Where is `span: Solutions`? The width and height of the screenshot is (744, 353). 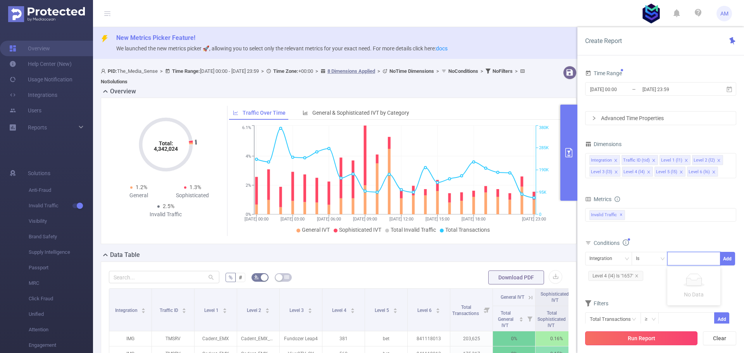 span: Solutions is located at coordinates (39, 173).